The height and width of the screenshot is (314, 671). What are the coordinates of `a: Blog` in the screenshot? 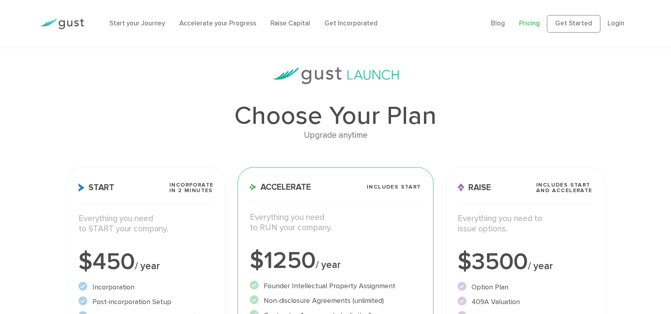 It's located at (498, 23).